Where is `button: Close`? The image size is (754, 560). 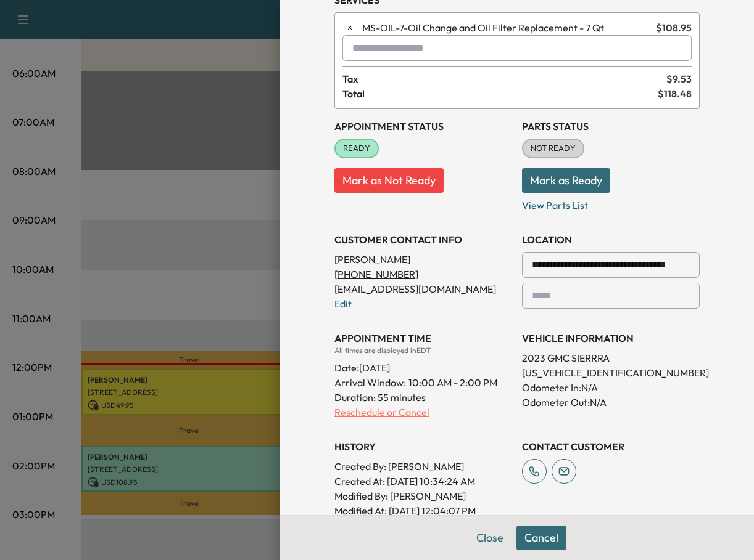 button: Close is located at coordinates (490, 538).